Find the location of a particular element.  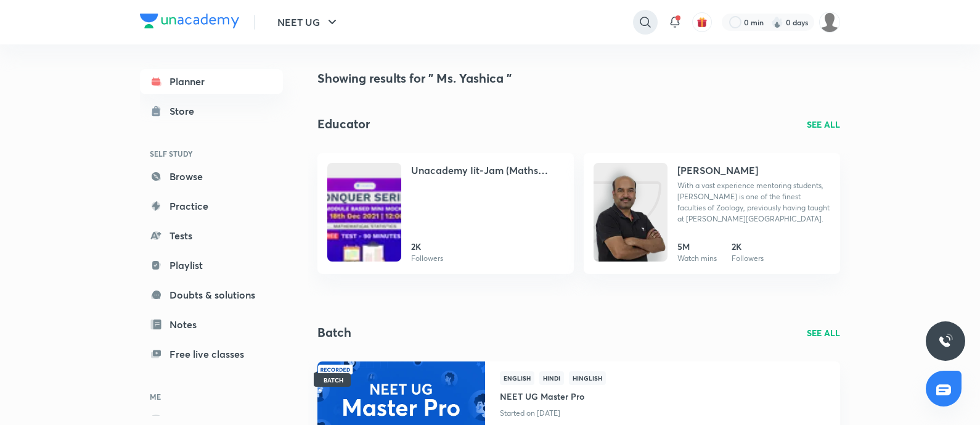

a: Doubts & solutions is located at coordinates (212, 295).